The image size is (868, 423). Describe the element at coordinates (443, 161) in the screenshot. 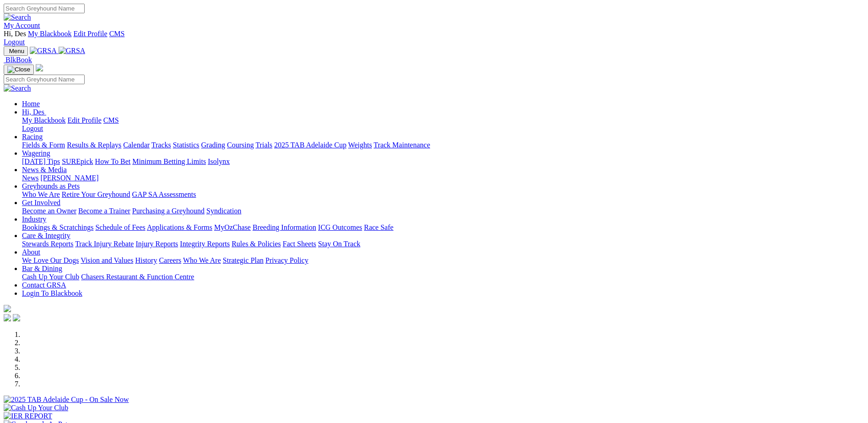

I see `div: Wagering` at that location.